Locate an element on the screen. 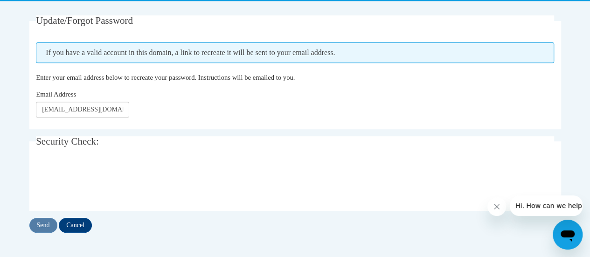 This screenshot has height=257, width=590. input: Email is located at coordinates (82, 110).